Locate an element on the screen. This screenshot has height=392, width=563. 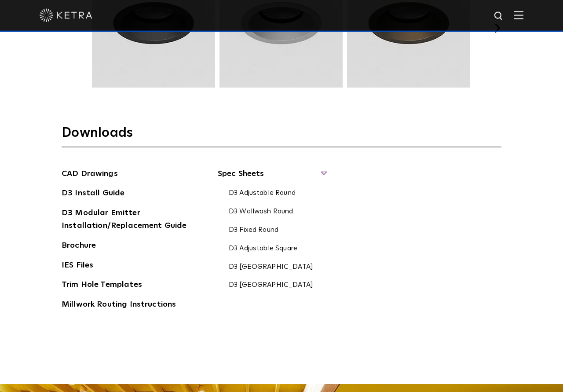
img: Hamburger%20Nav.svg is located at coordinates (518, 15).